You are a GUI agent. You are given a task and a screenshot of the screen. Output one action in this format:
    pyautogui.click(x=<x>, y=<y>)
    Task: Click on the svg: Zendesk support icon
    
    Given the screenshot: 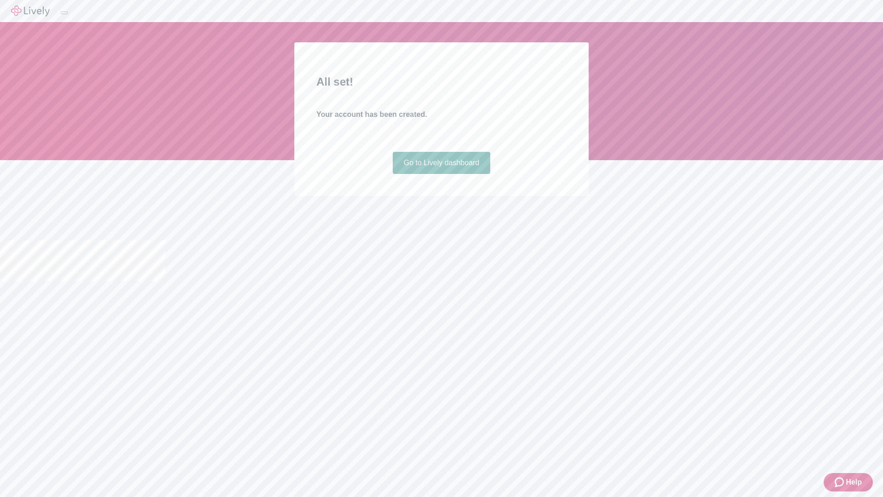 What is the action you would take?
    pyautogui.click(x=841, y=482)
    